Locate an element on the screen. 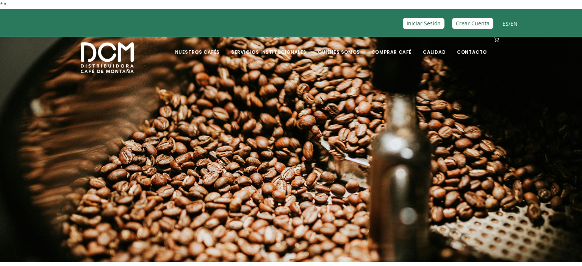 Image resolution: width=582 pixels, height=266 pixels. a: Quiénes Somos is located at coordinates (339, 46).